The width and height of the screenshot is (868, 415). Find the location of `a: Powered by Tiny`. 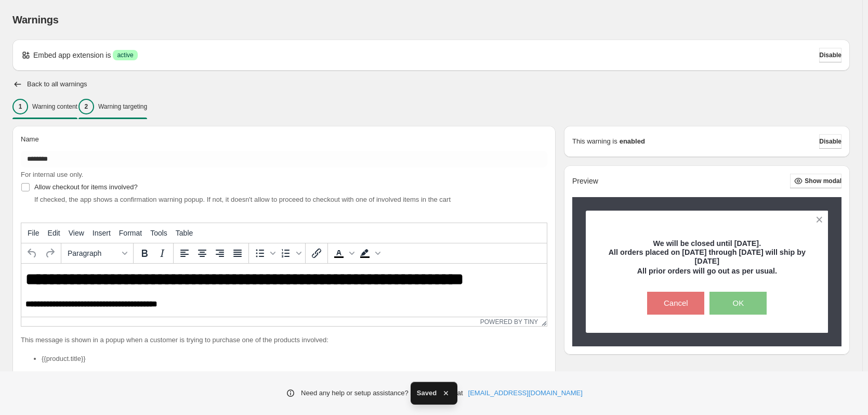

a: Powered by Tiny is located at coordinates (510, 322).